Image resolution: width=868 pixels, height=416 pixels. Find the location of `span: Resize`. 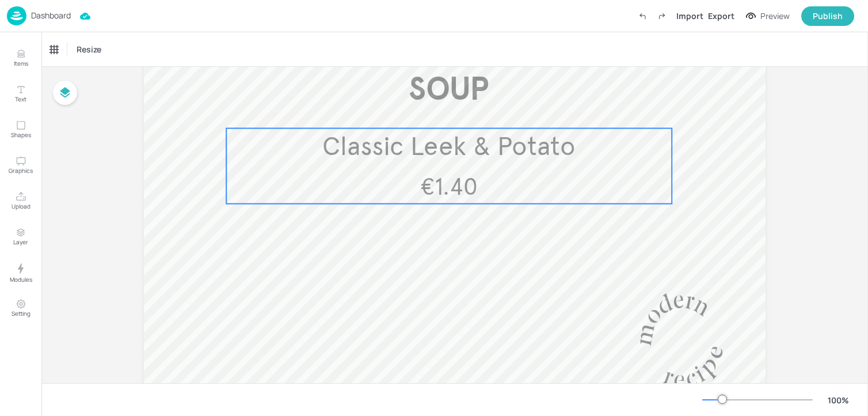

span: Resize is located at coordinates (88, 49).